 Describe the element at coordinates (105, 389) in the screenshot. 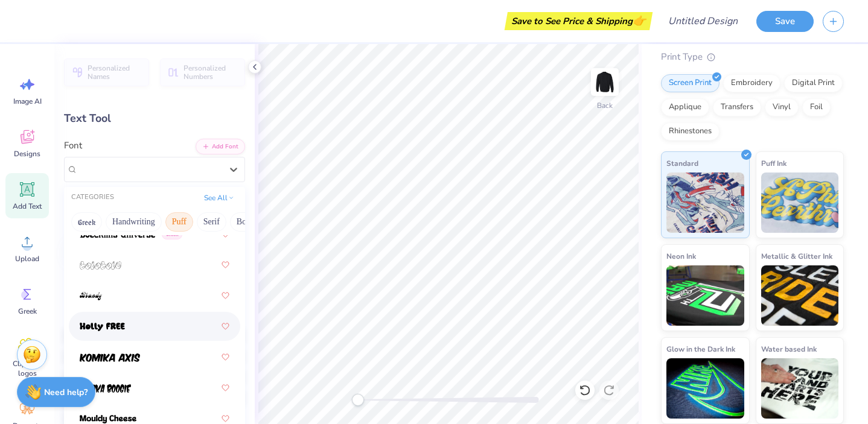

I see `img: Komika Boogie` at that location.